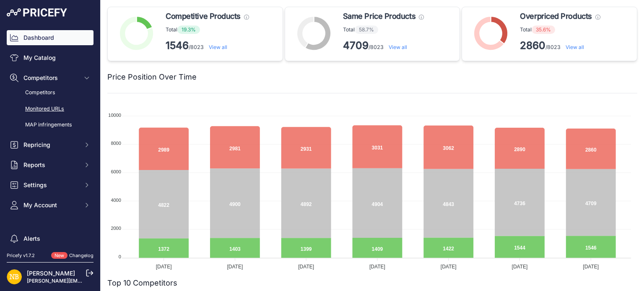  What do you see at coordinates (50, 93) in the screenshot?
I see `a: Competitors` at bounding box center [50, 93].